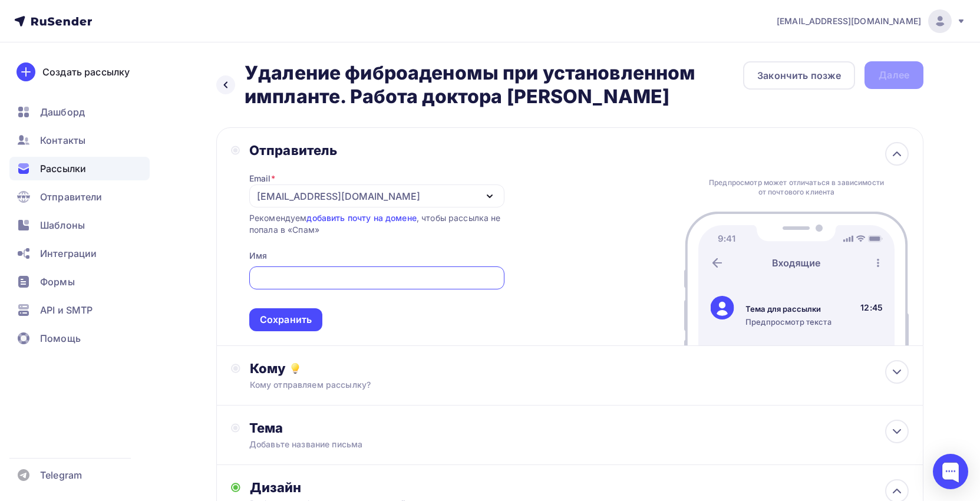 The height and width of the screenshot is (501, 980). Describe the element at coordinates (80, 225) in the screenshot. I see `a: Шаблоны` at that location.